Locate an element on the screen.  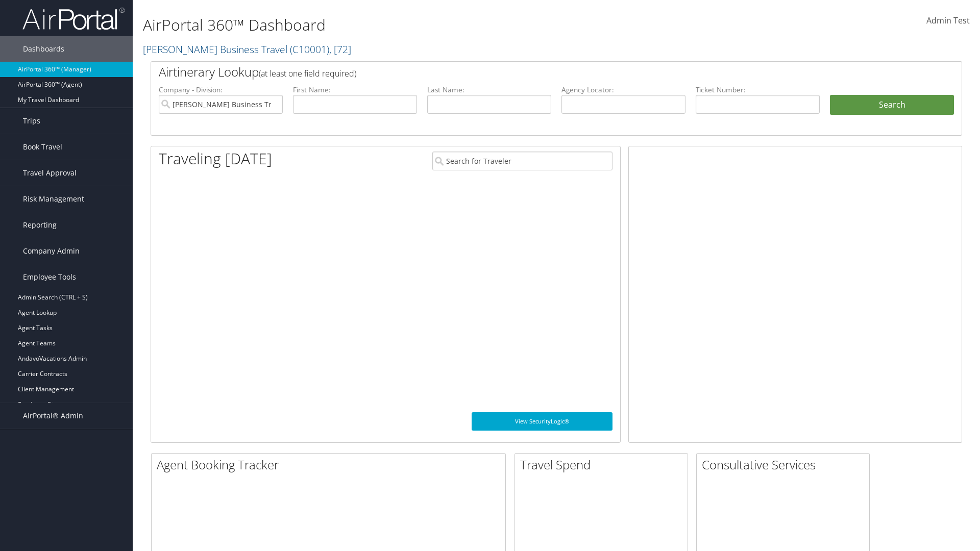
label: First Name: is located at coordinates (354, 90).